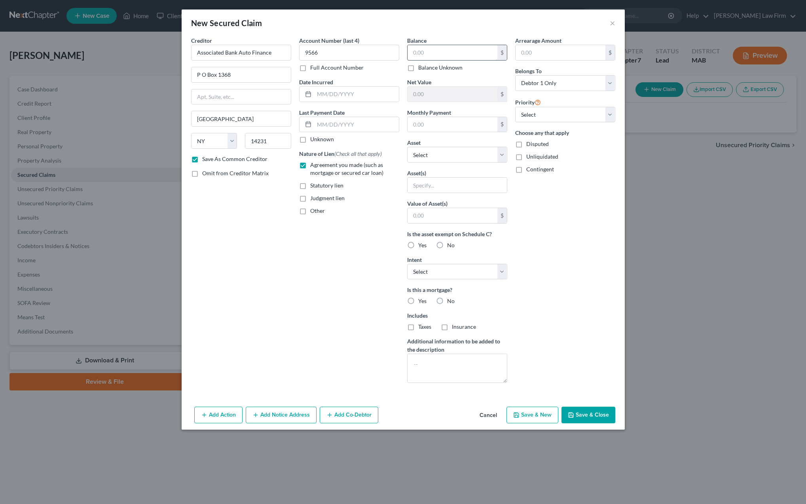 The height and width of the screenshot is (504, 806). Describe the element at coordinates (417, 173) in the screenshot. I see `label: Asset(s)` at that location.